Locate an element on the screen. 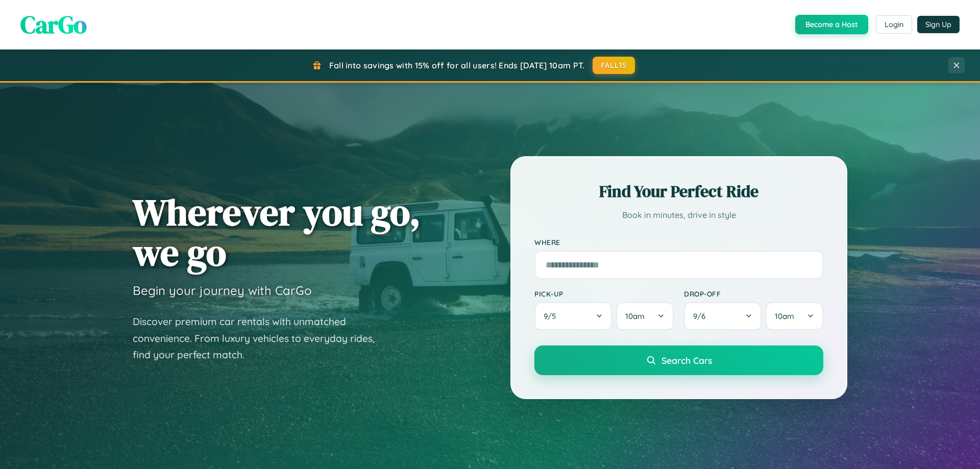 This screenshot has height=469, width=980. h1: Wherever you go, we go is located at coordinates (277, 232).